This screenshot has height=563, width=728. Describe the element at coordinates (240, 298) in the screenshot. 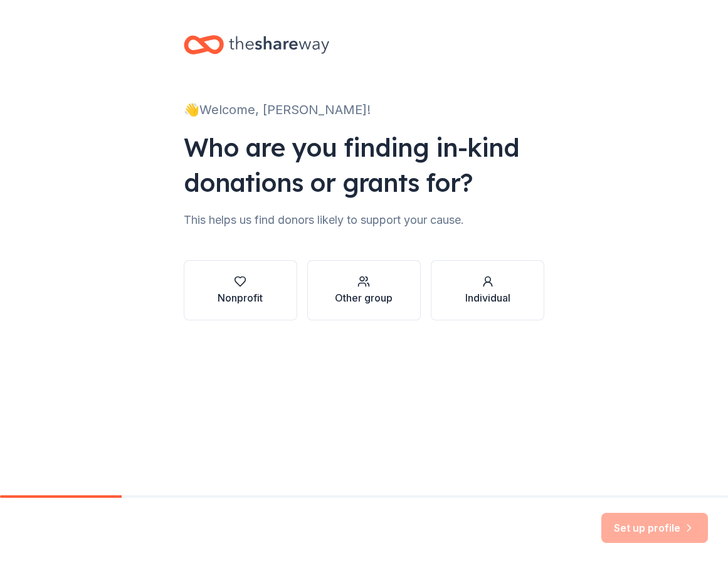

I see `div: Nonprofit` at that location.